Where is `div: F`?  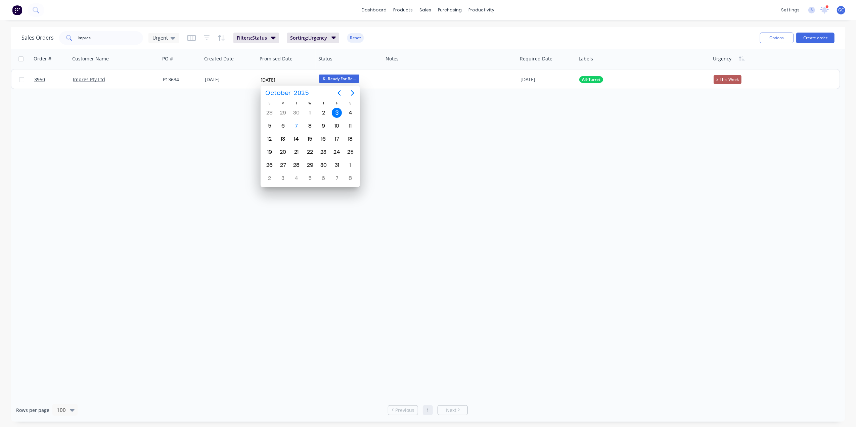 div: F is located at coordinates (337, 103).